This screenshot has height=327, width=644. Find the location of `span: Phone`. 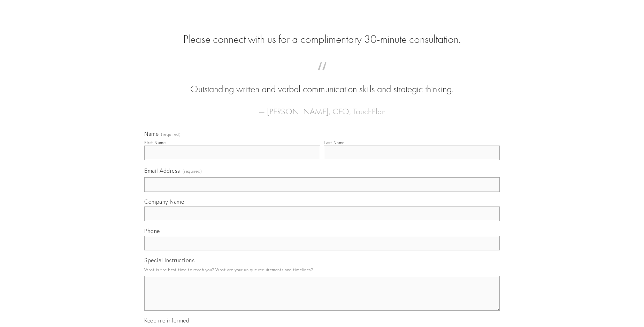

span: Phone is located at coordinates (152, 230).